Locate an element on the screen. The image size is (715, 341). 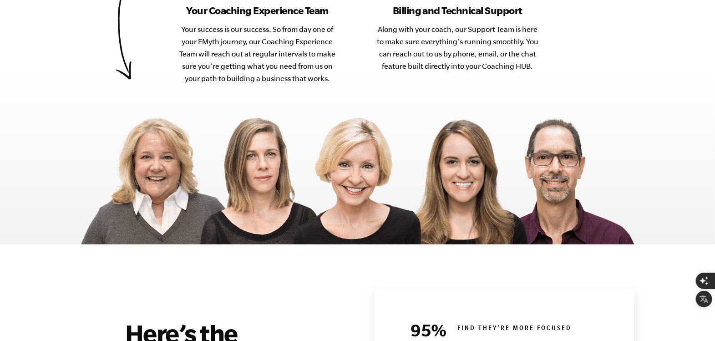
h3: Your Coaching Experience Team is located at coordinates (258, 10).